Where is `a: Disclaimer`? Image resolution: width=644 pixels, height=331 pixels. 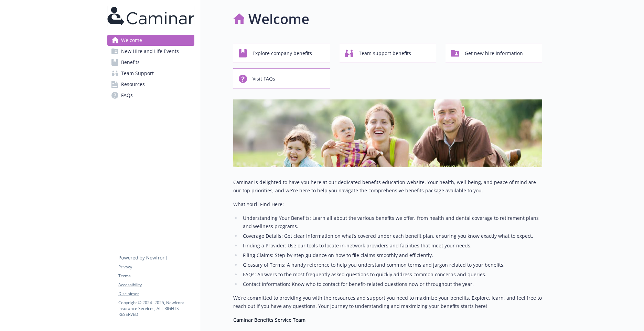
a: Disclaimer is located at coordinates (156, 294).